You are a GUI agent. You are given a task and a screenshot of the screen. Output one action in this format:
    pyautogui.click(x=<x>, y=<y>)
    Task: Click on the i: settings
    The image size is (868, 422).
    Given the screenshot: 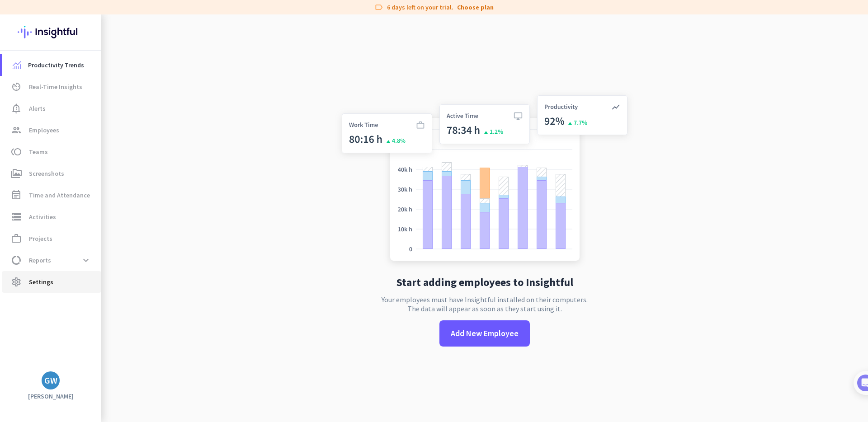 What is the action you would take?
    pyautogui.click(x=16, y=282)
    